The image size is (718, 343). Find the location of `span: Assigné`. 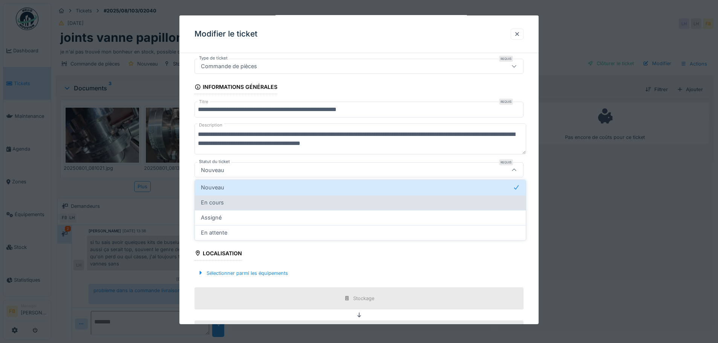

span: Assigné is located at coordinates (211, 218).